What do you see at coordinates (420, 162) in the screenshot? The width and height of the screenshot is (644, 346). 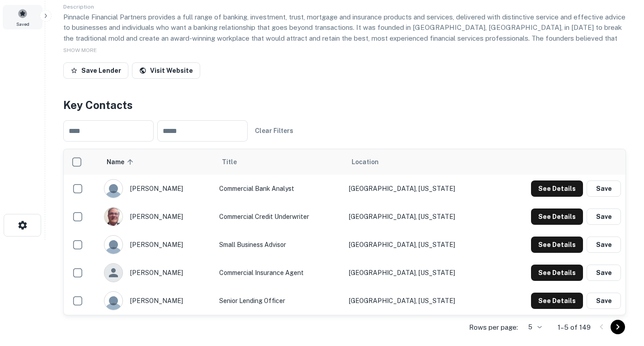 I see `th: Location` at bounding box center [420, 162].